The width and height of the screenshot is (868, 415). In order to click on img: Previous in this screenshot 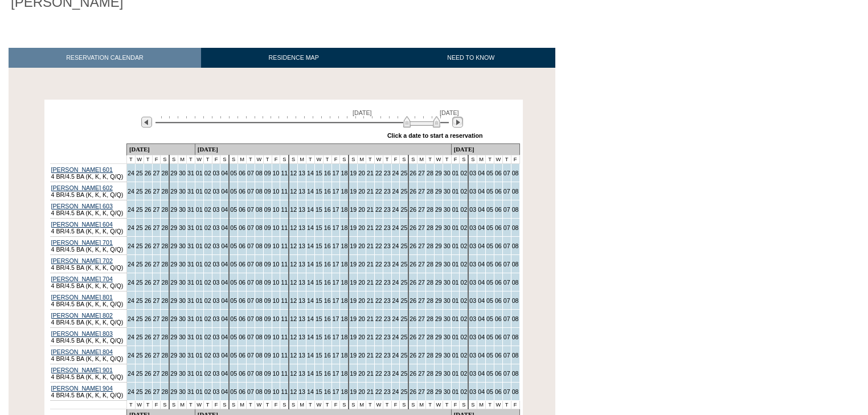, I will do `click(146, 122)`.